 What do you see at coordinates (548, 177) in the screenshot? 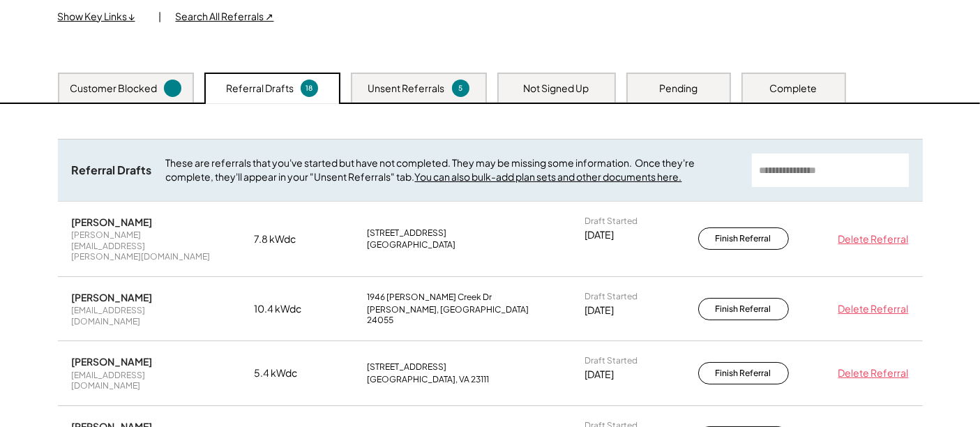
I see `a: You can also bulk-add plan sets and other documents here.` at bounding box center [548, 177].